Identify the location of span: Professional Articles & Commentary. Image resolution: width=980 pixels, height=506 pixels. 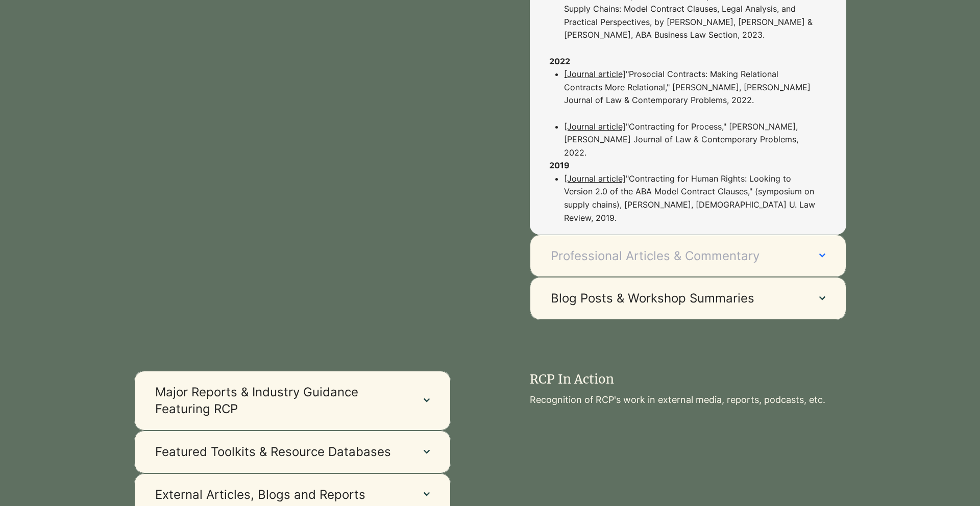
(675, 256).